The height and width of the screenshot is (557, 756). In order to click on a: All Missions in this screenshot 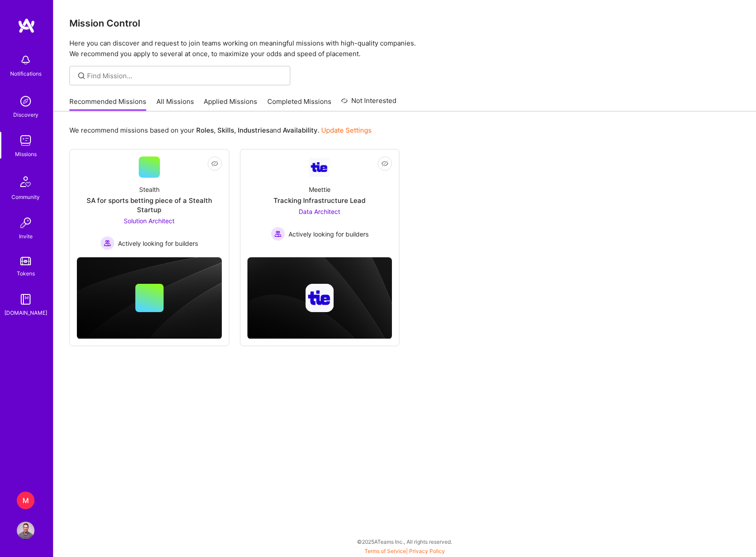, I will do `click(175, 104)`.